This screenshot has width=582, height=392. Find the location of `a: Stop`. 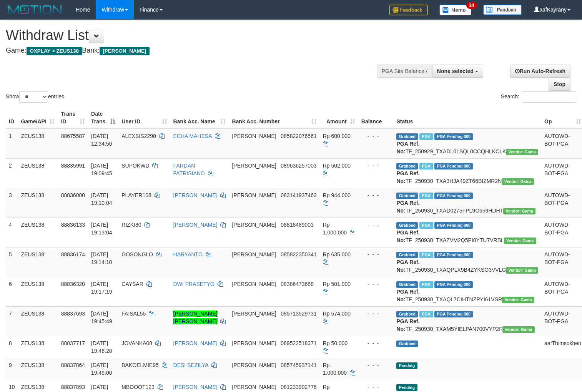

a: Stop is located at coordinates (560, 84).